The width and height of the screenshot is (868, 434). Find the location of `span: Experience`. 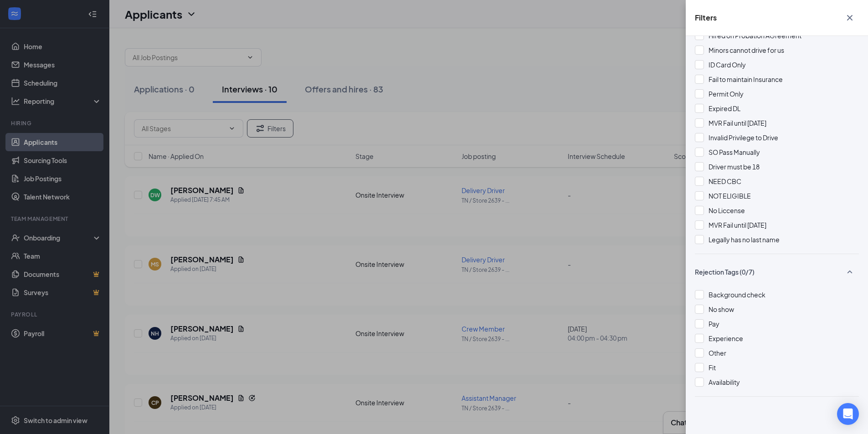

span: Experience is located at coordinates (726, 338).